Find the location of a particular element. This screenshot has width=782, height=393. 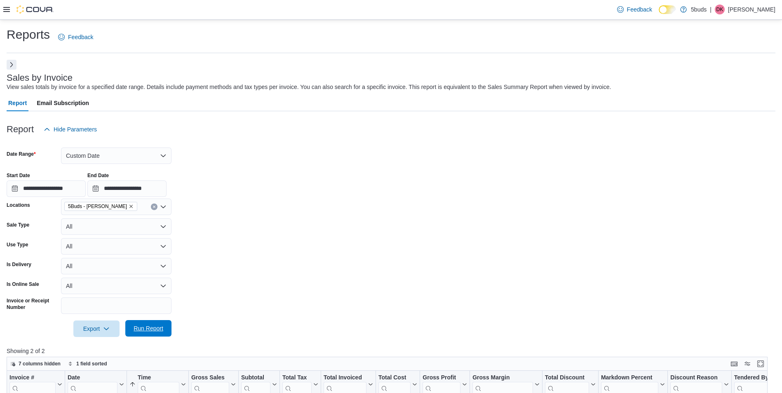

div: Markdown Percent is located at coordinates (630, 378).